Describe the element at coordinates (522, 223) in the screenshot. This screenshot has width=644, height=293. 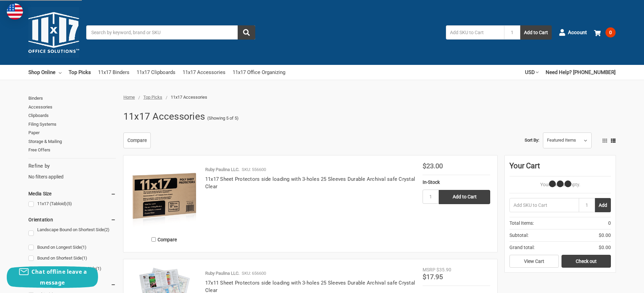
I see `span: Total Items:` at that location.